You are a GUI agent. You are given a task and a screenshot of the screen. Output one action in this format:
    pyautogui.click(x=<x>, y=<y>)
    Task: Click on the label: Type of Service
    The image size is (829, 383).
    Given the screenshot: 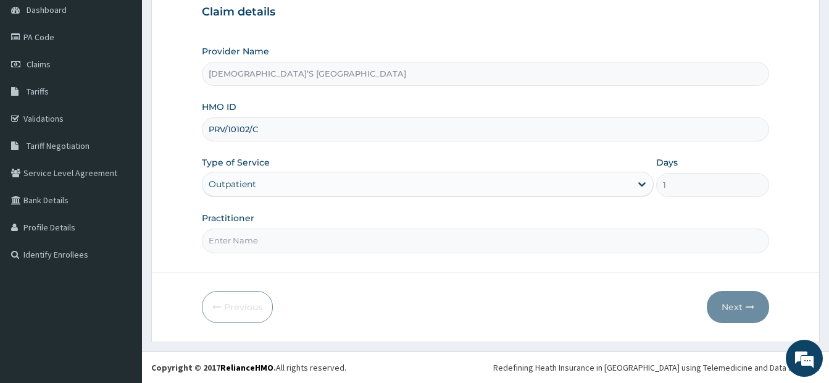 What is the action you would take?
    pyautogui.click(x=236, y=162)
    